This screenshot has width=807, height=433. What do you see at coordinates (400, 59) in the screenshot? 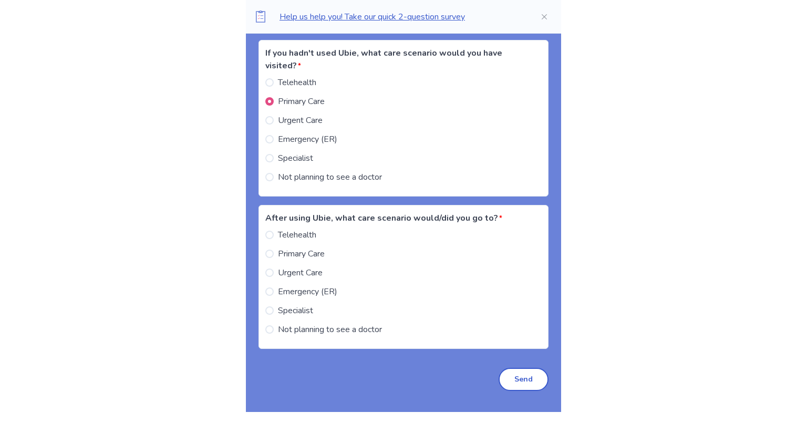
I see `label: If you hadn't used Ubie, what care scenario would you have visited?` at bounding box center [400, 59].